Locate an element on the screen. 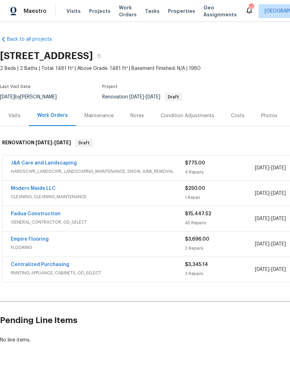 Image resolution: width=290 pixels, height=378 pixels. span: Projects is located at coordinates (100, 11).